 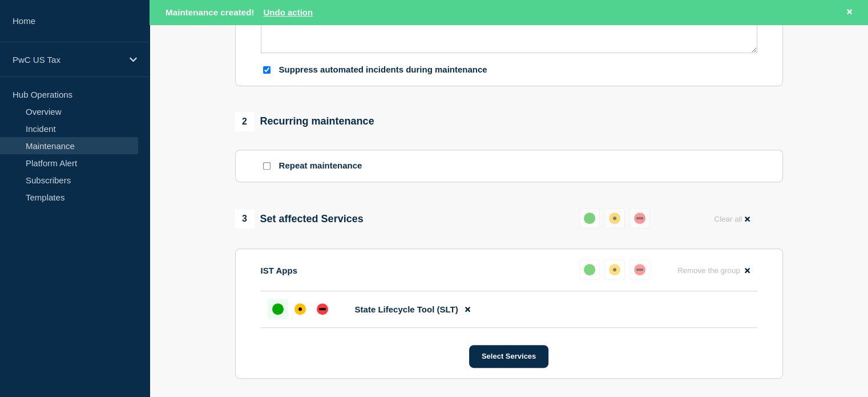 I want to click on span: Remove the group, so click(x=709, y=270).